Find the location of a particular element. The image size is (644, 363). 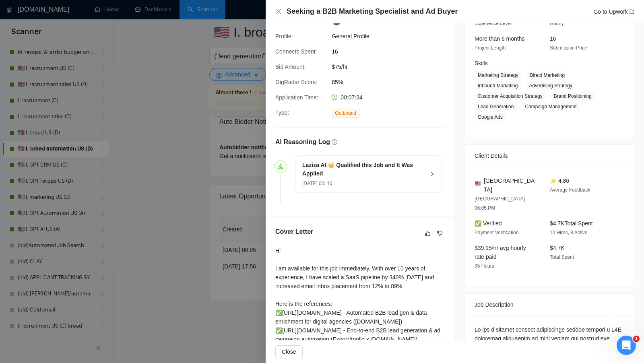

span: Inbound Marketing is located at coordinates (497, 86).